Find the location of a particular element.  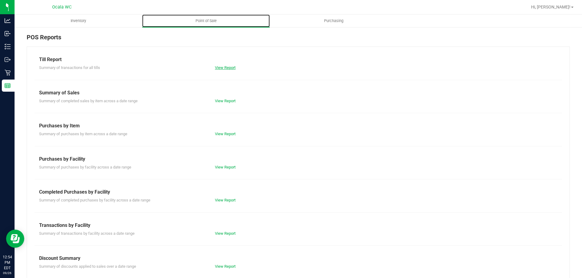

a: Purchasing is located at coordinates (333, 21).